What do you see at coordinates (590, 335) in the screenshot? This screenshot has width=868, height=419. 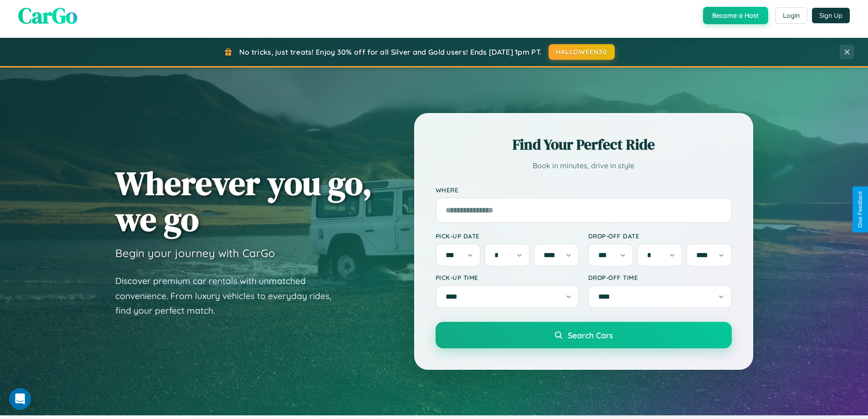 I see `span: Search Cars` at bounding box center [590, 335].